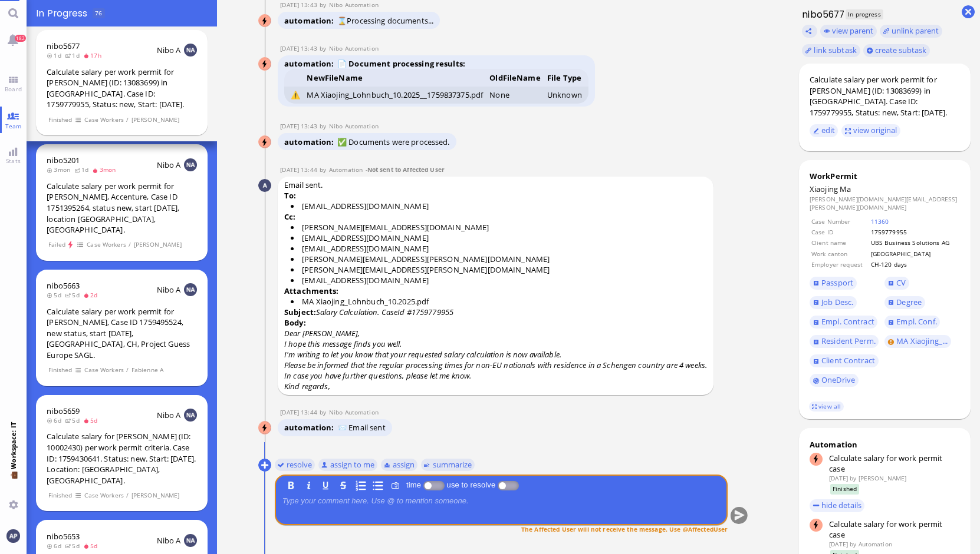 This screenshot has width=980, height=554. Describe the element at coordinates (912, 322) in the screenshot. I see `a: Empl. Conf.` at that location.